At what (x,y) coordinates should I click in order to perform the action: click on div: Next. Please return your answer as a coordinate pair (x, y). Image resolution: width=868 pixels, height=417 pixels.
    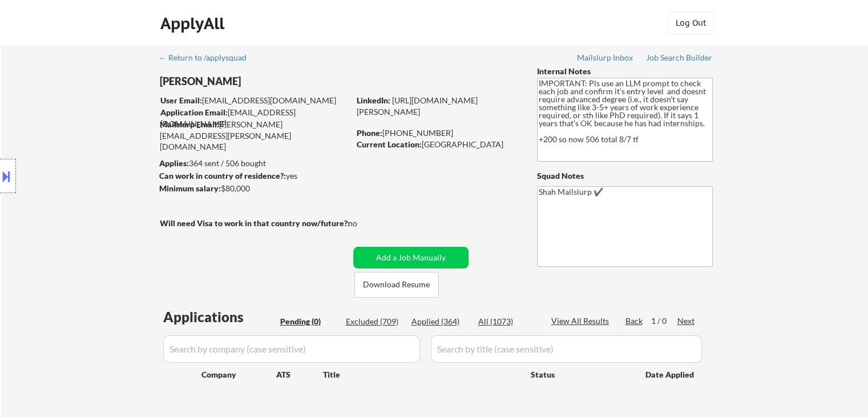
    Looking at the image, I should click on (686, 321).